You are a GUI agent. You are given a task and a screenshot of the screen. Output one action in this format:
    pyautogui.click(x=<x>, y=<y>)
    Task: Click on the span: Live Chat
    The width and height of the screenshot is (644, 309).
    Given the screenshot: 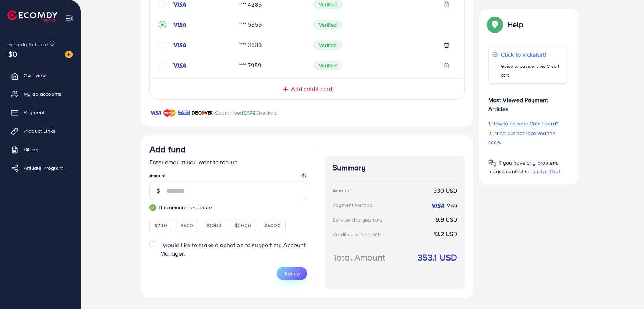 What is the action you would take?
    pyautogui.click(x=549, y=171)
    